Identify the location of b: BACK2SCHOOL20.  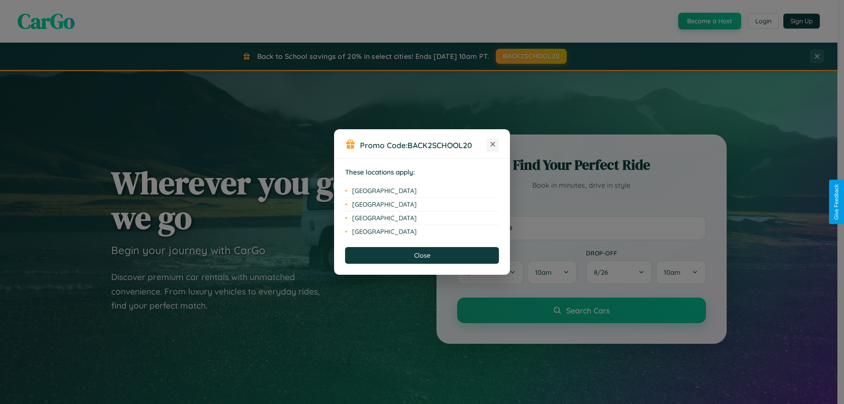
(439, 145).